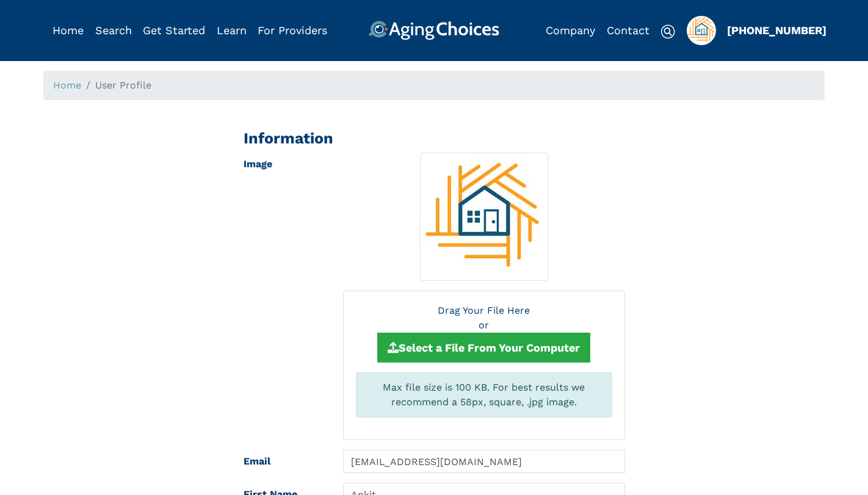 Image resolution: width=868 pixels, height=495 pixels. Describe the element at coordinates (123, 85) in the screenshot. I see `span: User Profile` at that location.